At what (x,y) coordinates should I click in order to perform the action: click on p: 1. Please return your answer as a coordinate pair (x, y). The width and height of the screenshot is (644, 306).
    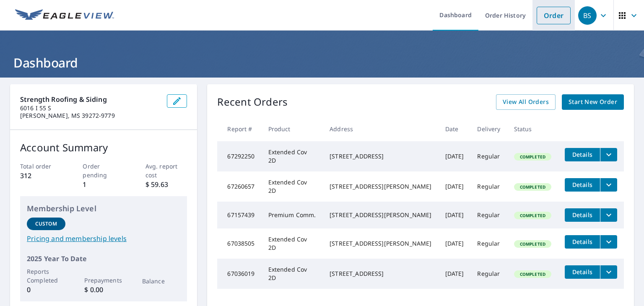
    Looking at the image, I should click on (103, 184).